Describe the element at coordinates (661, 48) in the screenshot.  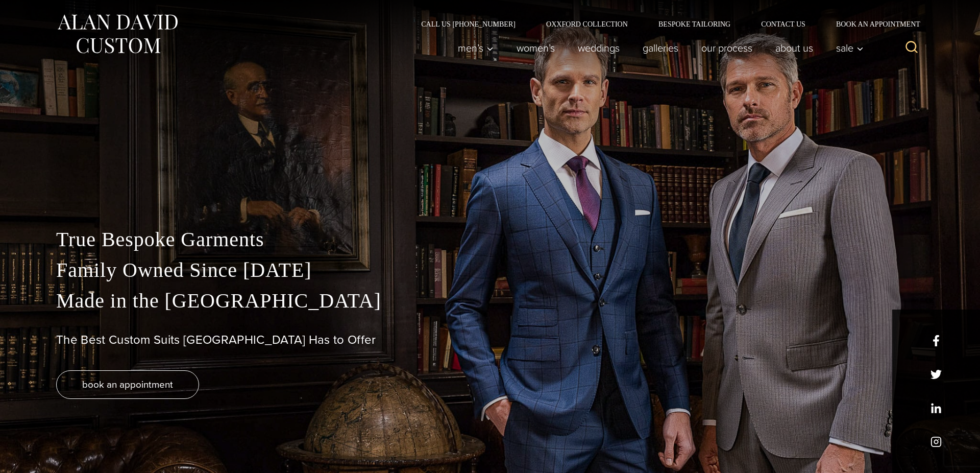
I see `a: Galleries` at that location.